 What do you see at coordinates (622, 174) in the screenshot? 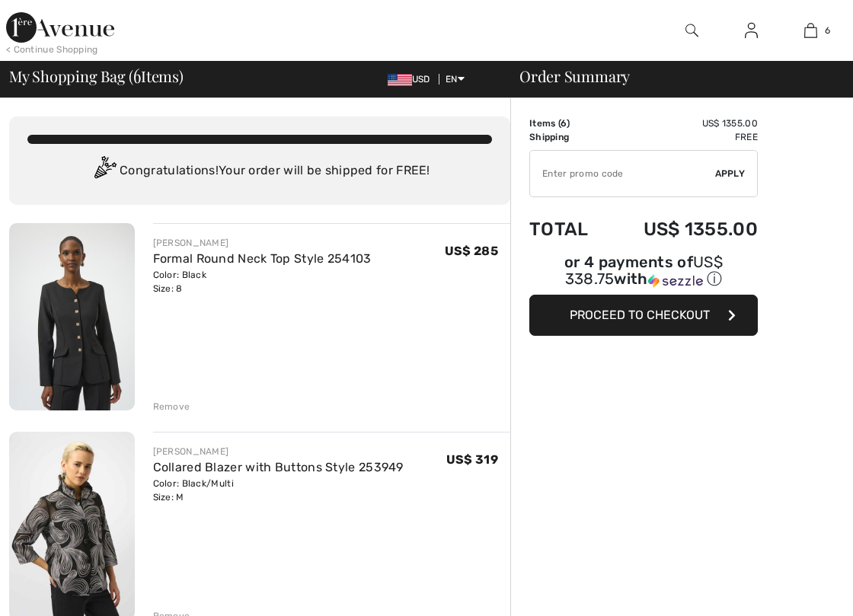
I see `input: Promo code` at bounding box center [622, 174].